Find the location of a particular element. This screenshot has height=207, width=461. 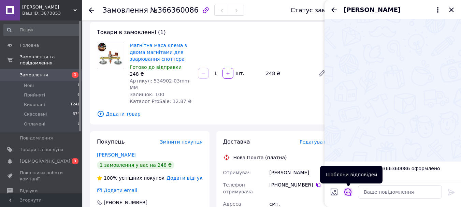

span: 6 is located at coordinates (78, 95).